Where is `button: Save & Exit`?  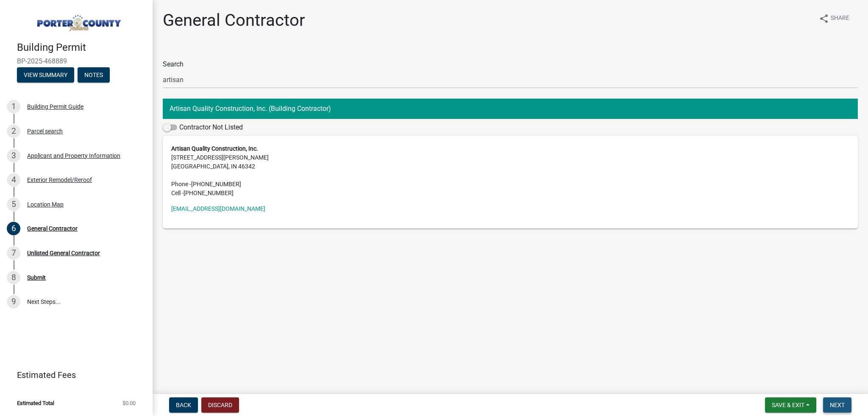
button: Save & Exit is located at coordinates (790, 405).